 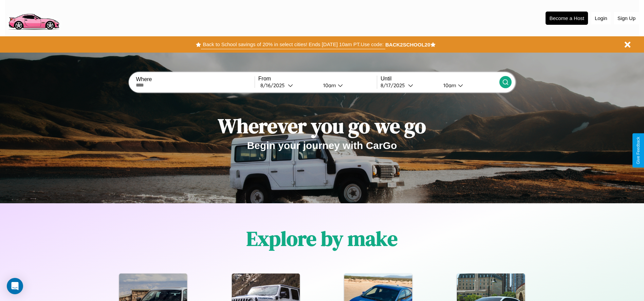 What do you see at coordinates (195, 80) in the screenshot?
I see `label: Where` at bounding box center [195, 80].